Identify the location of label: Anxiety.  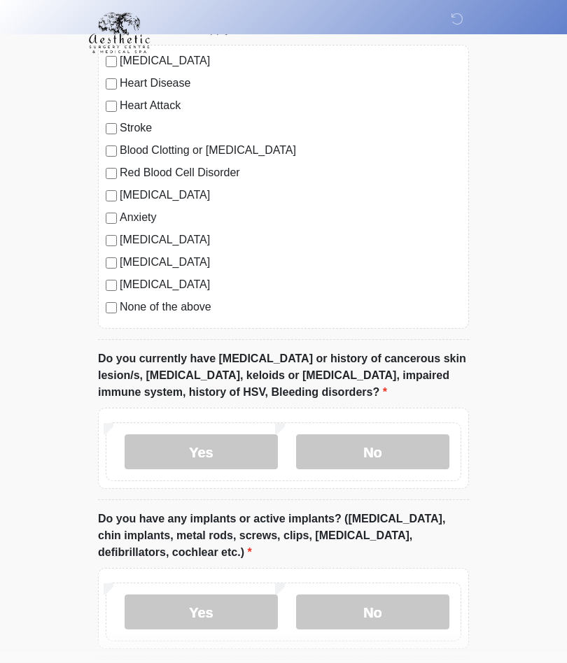
(290, 218).